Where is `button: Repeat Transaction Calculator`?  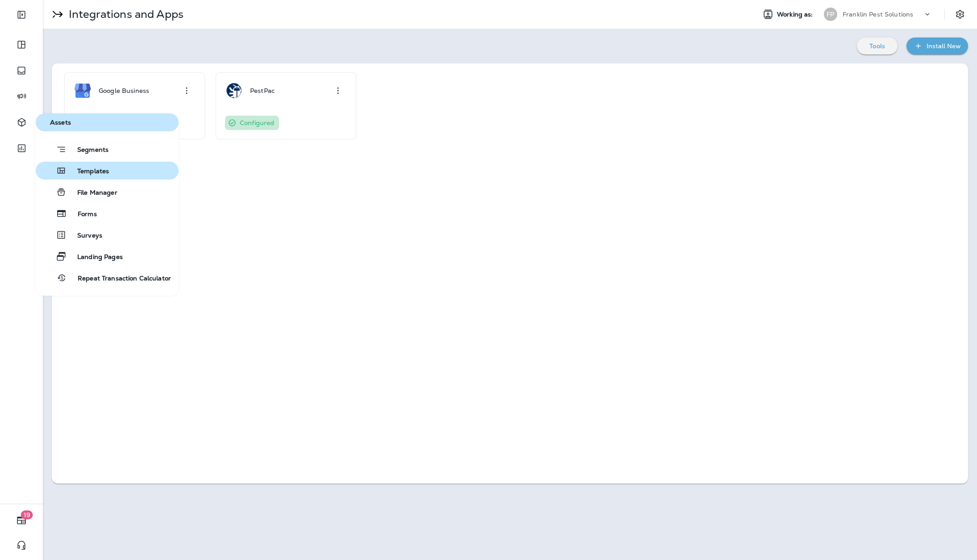
button: Repeat Transaction Calculator is located at coordinates (107, 278).